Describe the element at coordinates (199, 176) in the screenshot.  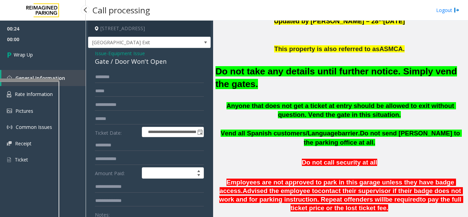
I see `span: Decrease value` at that location.